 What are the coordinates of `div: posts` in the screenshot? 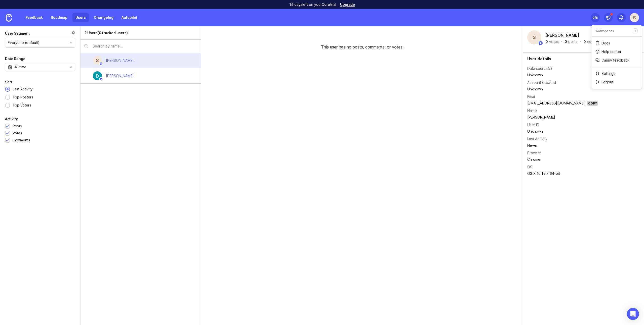 It's located at (573, 42).